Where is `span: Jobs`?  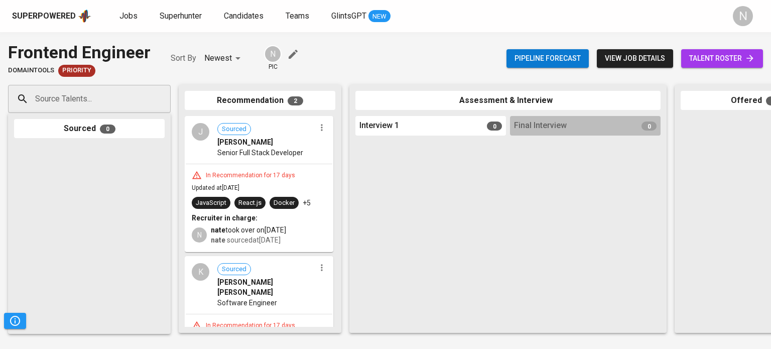 span: Jobs is located at coordinates (128, 16).